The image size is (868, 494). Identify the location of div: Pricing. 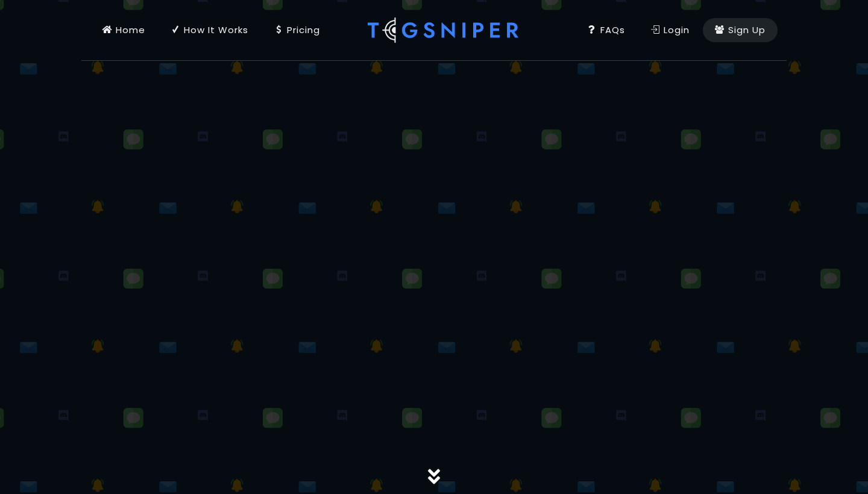
(297, 30).